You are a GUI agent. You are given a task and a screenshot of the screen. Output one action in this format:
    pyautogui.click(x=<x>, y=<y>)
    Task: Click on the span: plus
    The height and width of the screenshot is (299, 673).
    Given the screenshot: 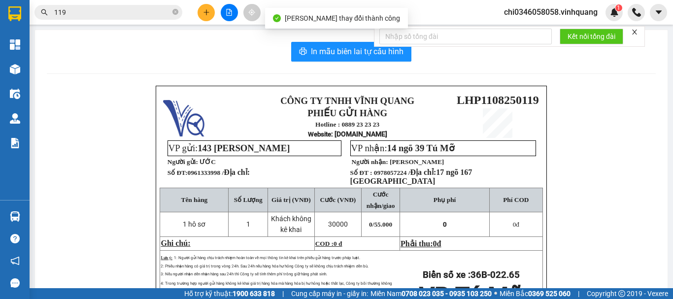 What is the action you would take?
    pyautogui.click(x=207, y=12)
    